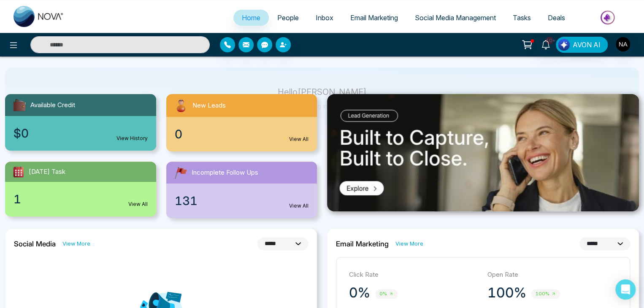 This screenshot has width=644, height=308. What do you see at coordinates (225, 173) in the screenshot?
I see `span: Incomplete Follow Ups` at bounding box center [225, 173].